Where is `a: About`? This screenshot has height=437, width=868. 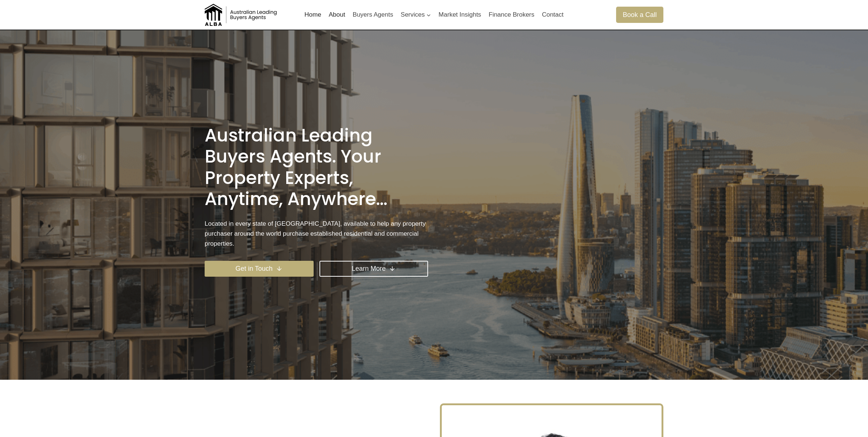
a: About is located at coordinates (337, 15).